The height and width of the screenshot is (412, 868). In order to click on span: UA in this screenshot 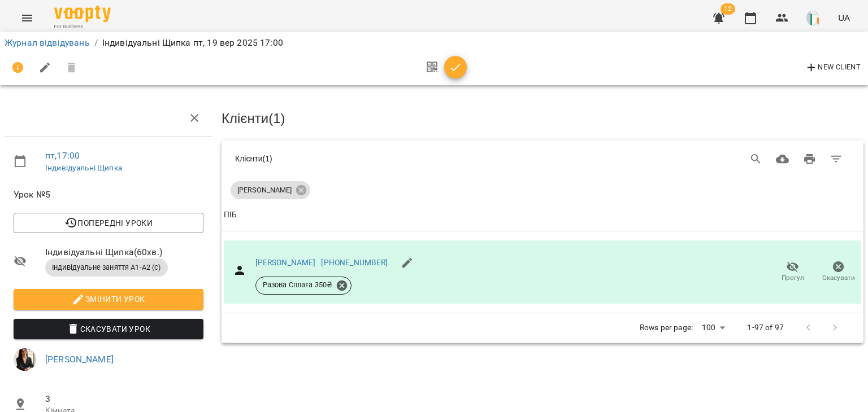, I will do `click(844, 17)`.